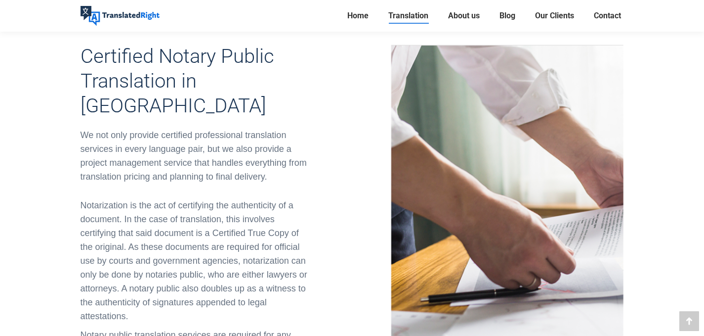 Image resolution: width=704 pixels, height=336 pixels. I want to click on span: Translation, so click(408, 16).